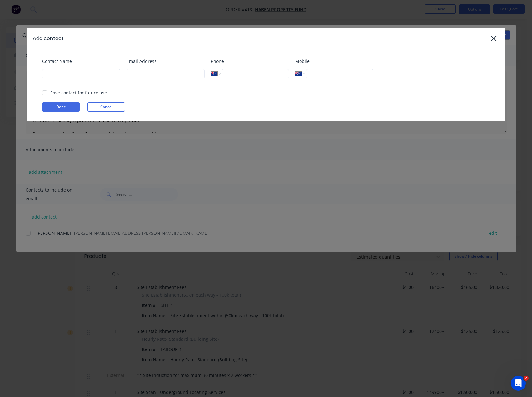  What do you see at coordinates (81, 61) in the screenshot?
I see `label: Contact Name` at bounding box center [81, 61].